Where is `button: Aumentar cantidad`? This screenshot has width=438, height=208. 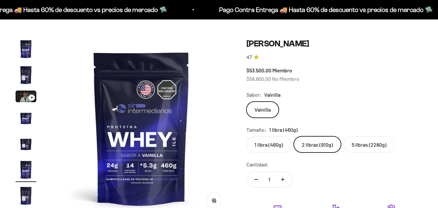
button: Aumentar cantidad is located at coordinates (283, 179).